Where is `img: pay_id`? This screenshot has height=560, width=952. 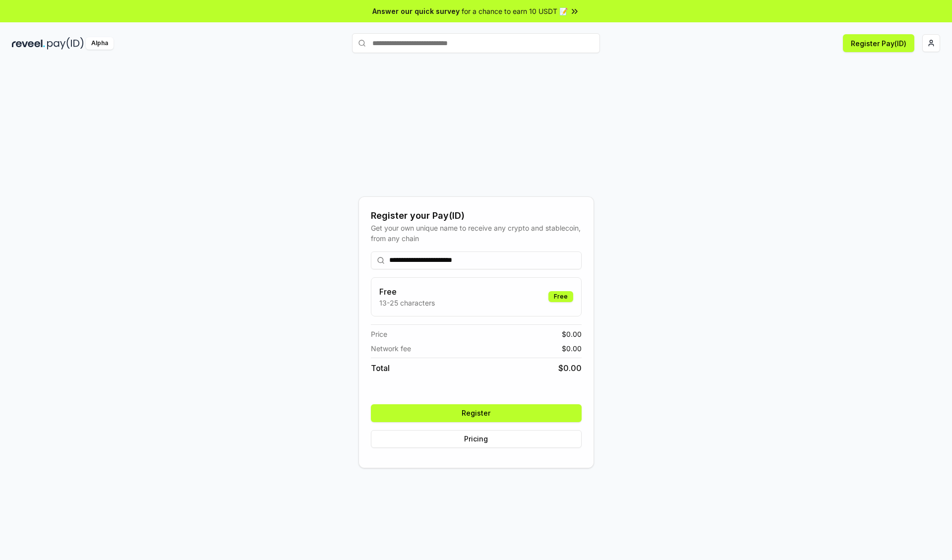 img: pay_id is located at coordinates (65, 44).